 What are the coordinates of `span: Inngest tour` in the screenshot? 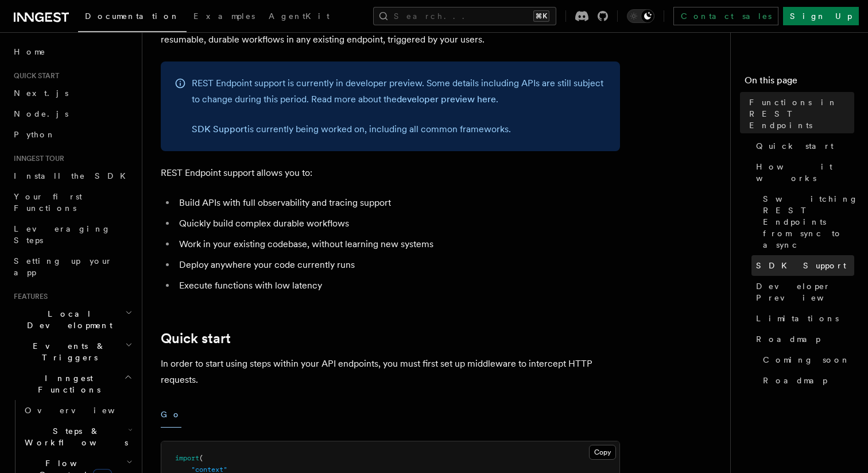 It's located at (37, 158).